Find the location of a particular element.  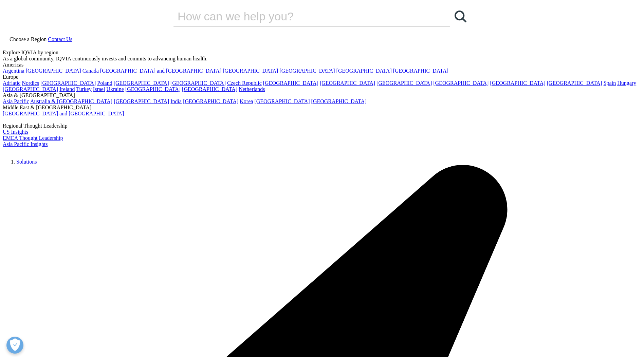

a: Hungary is located at coordinates (627, 83).